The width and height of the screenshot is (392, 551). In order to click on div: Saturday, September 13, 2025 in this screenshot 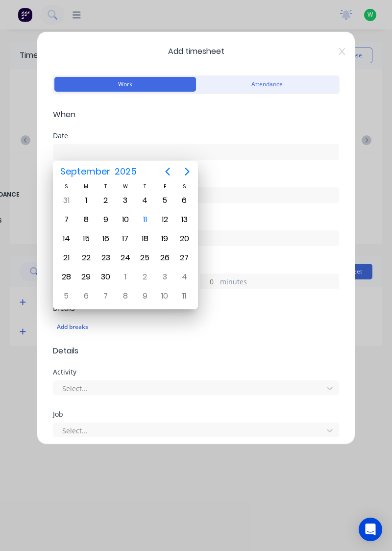, I will do `click(184, 219)`.